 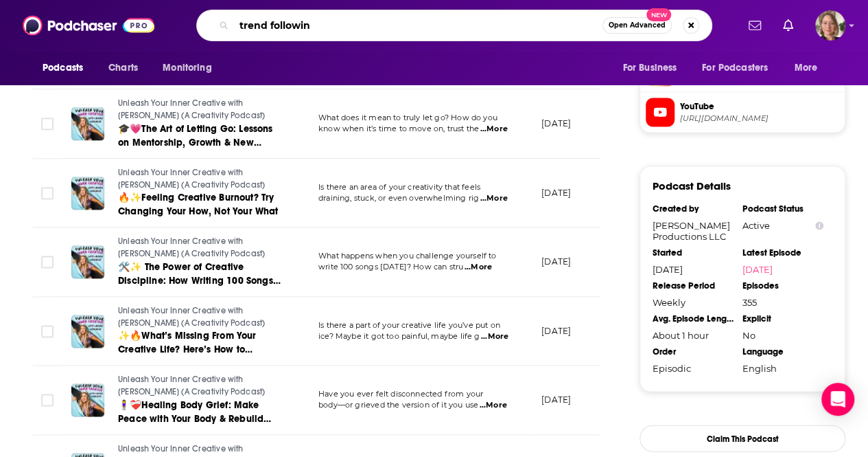 I want to click on div: English, so click(x=783, y=368).